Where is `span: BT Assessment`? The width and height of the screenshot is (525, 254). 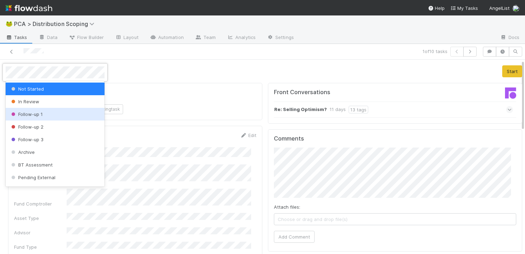
span: BT Assessment is located at coordinates (31, 165).